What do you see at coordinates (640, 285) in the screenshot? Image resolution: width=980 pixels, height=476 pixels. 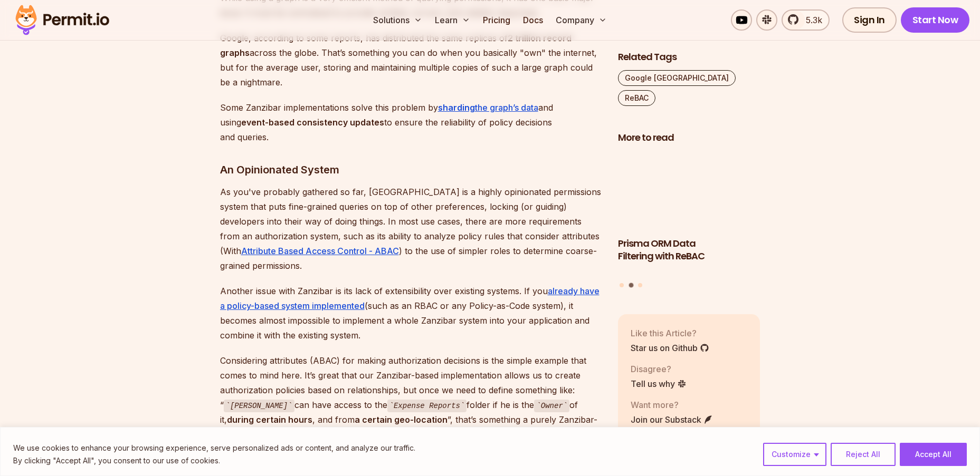 I see `button: Go to slide 3` at bounding box center [640, 285].